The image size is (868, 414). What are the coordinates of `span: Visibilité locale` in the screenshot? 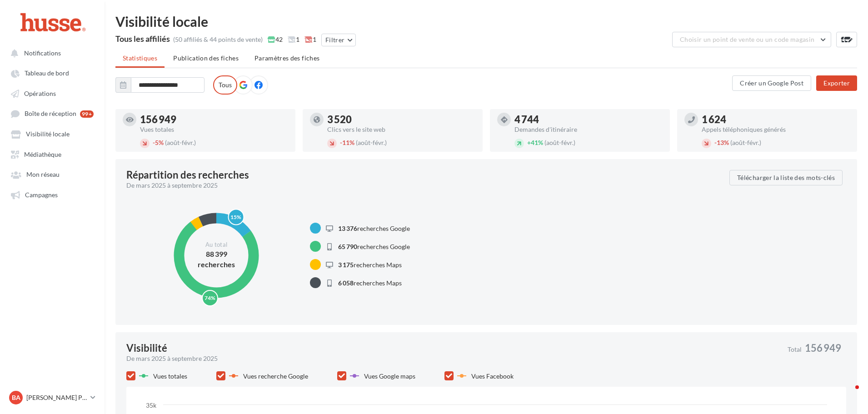 It's located at (47, 134).